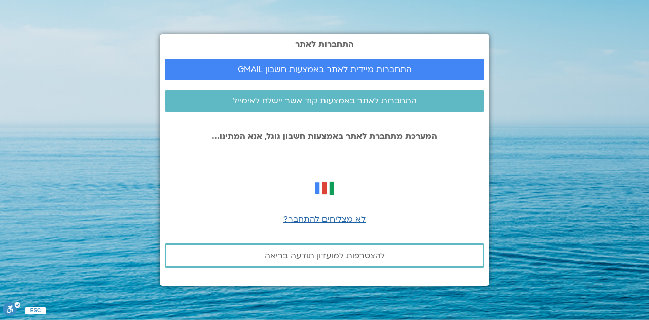 This screenshot has width=649, height=320. Describe the element at coordinates (325, 44) in the screenshot. I see `h2: התחברות לאתר` at that location.